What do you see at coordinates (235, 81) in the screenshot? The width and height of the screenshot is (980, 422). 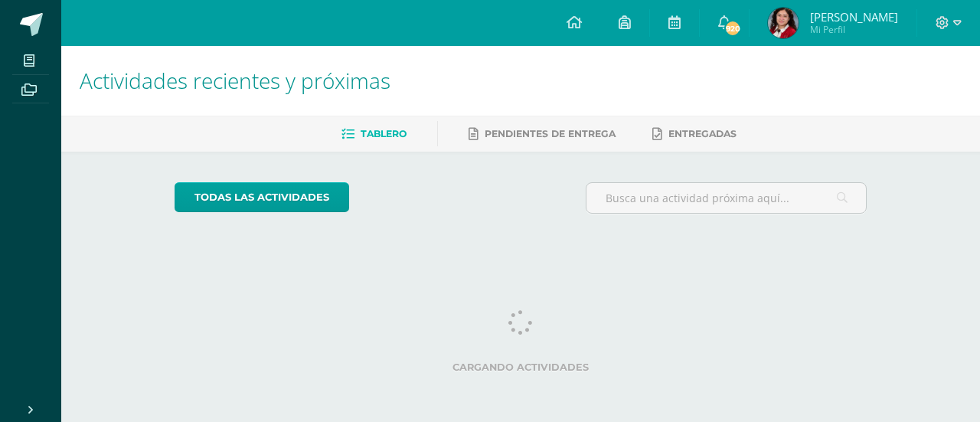 I see `span: Actividades recientes y próximas` at bounding box center [235, 81].